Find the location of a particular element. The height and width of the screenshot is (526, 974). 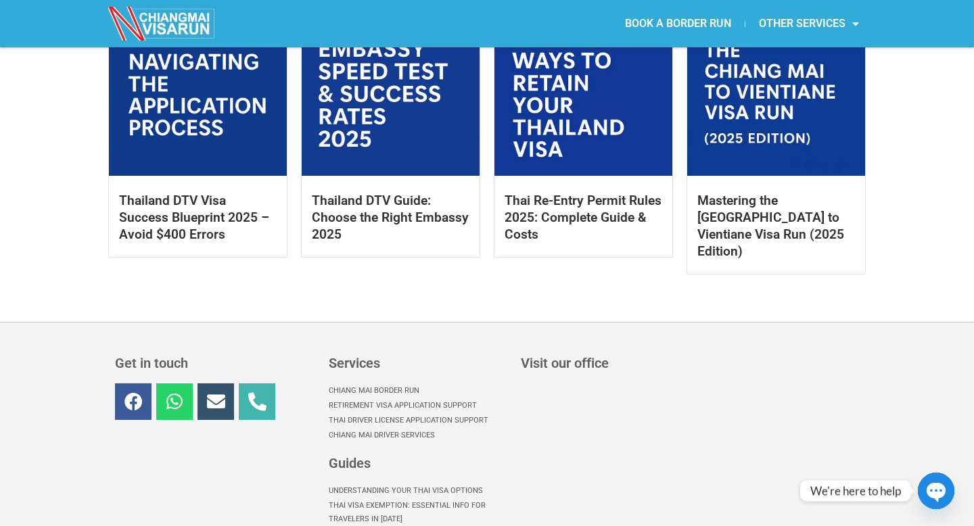

a: Thai Driver License Application Support is located at coordinates (417, 421).